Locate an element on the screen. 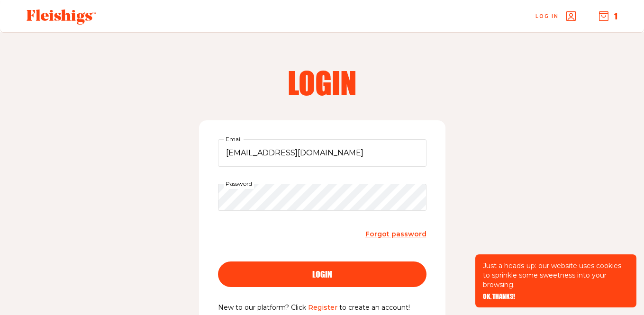  a: Register is located at coordinates (323, 307).